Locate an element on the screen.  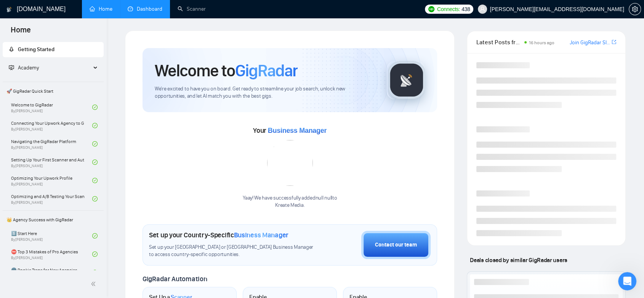
span: Latest Posts from the GigRadar Community is located at coordinates (499, 42).